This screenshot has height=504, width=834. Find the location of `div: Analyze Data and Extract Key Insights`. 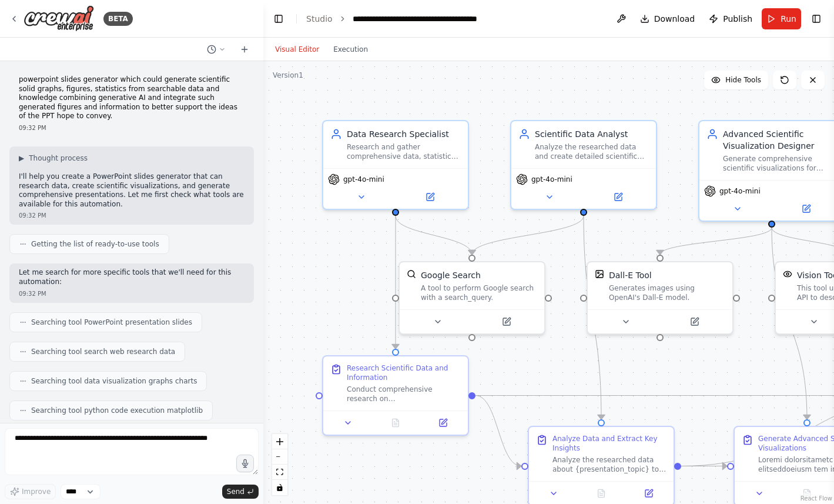

div: Analyze Data and Extract Key Insights is located at coordinates (609, 443).